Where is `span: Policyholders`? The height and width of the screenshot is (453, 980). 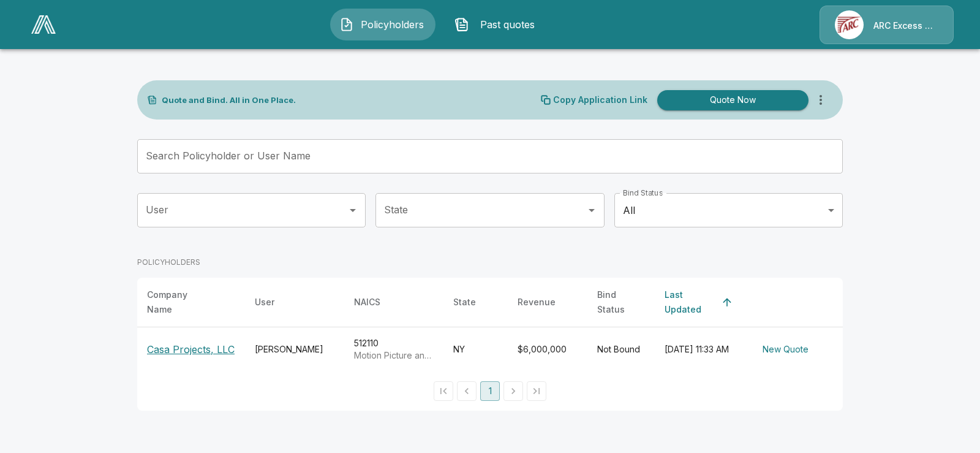
span: Policyholders is located at coordinates (393, 24).